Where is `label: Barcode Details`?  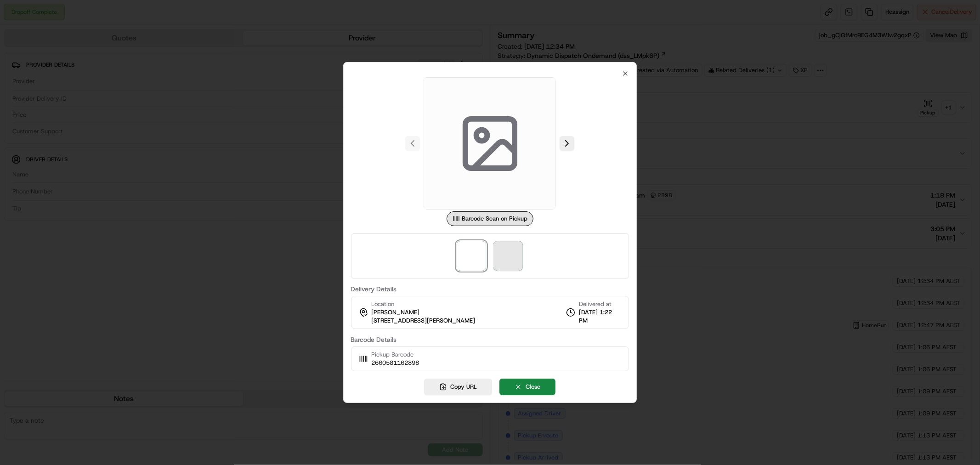
label: Barcode Details is located at coordinates (490, 339).